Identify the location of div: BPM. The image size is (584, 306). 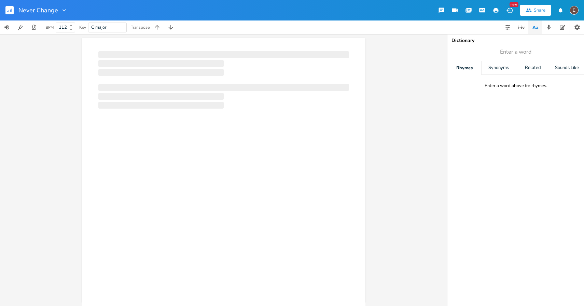
(50, 27).